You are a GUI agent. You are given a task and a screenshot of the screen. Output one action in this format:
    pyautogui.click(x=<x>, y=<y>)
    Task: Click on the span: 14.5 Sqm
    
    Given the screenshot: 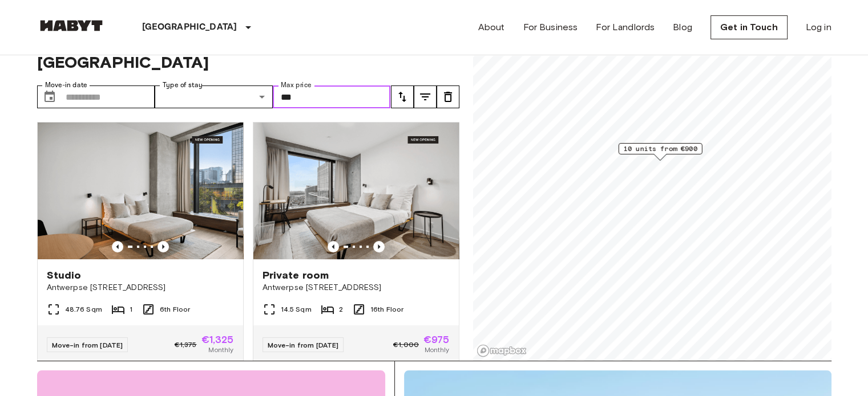 What is the action you would take?
    pyautogui.click(x=296, y=310)
    